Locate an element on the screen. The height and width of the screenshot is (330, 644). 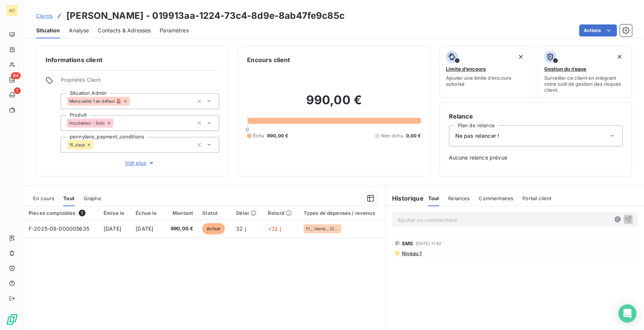
span: Analyse is located at coordinates (79, 30).